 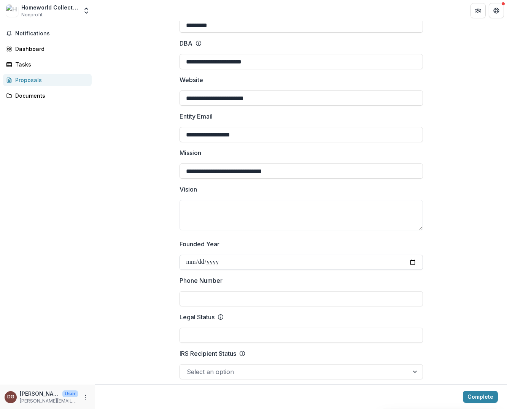 I want to click on div: Daniel Goodwin, so click(x=11, y=397).